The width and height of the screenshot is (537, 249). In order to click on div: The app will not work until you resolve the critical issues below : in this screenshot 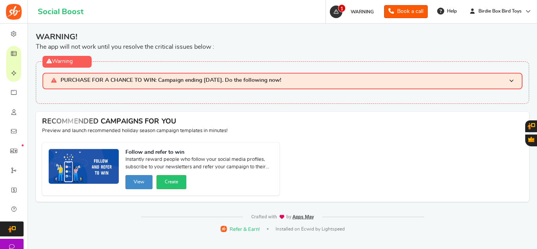, I will do `click(282, 41)`.